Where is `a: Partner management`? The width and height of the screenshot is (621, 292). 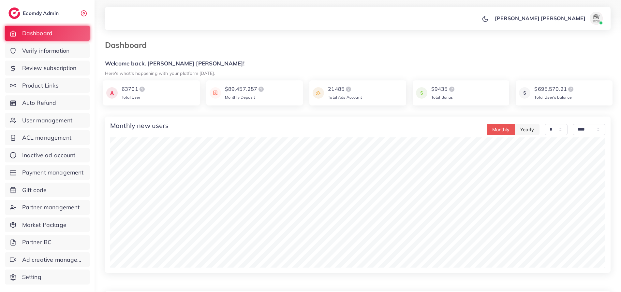
a: Partner management is located at coordinates (47, 207).